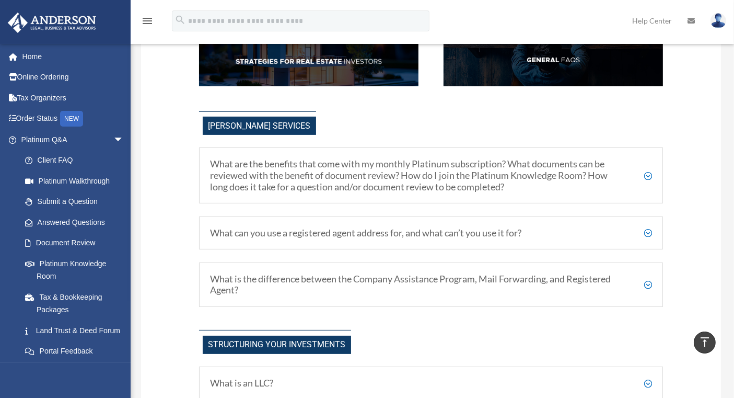 The height and width of the screenshot is (398, 734). What do you see at coordinates (73, 140) in the screenshot?
I see `a: Platinum Q&Aarrow_drop_down` at bounding box center [73, 140].